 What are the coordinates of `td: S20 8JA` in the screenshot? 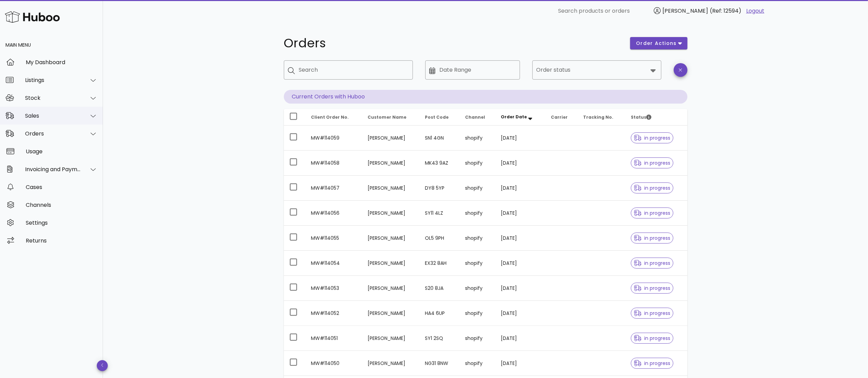 It's located at (440, 288).